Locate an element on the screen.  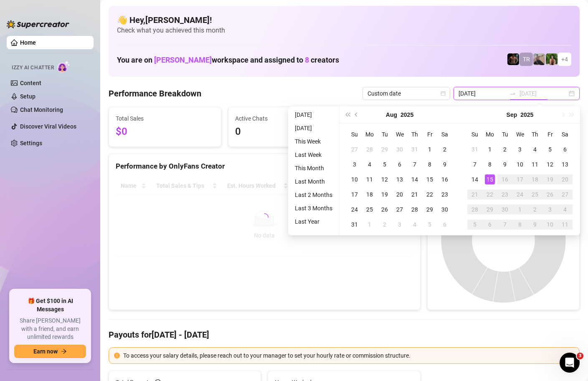
a: Setup is located at coordinates (28, 96).